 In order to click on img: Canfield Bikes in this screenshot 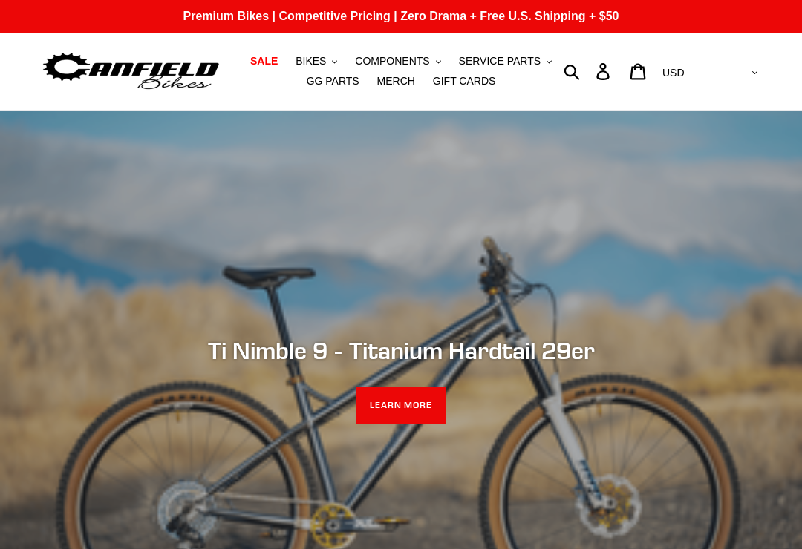, I will do `click(131, 71)`.